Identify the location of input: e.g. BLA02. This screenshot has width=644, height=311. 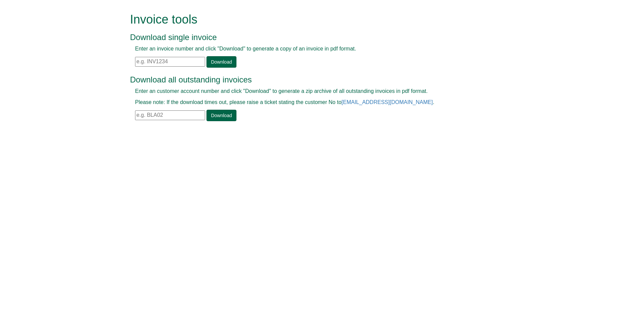
(170, 115).